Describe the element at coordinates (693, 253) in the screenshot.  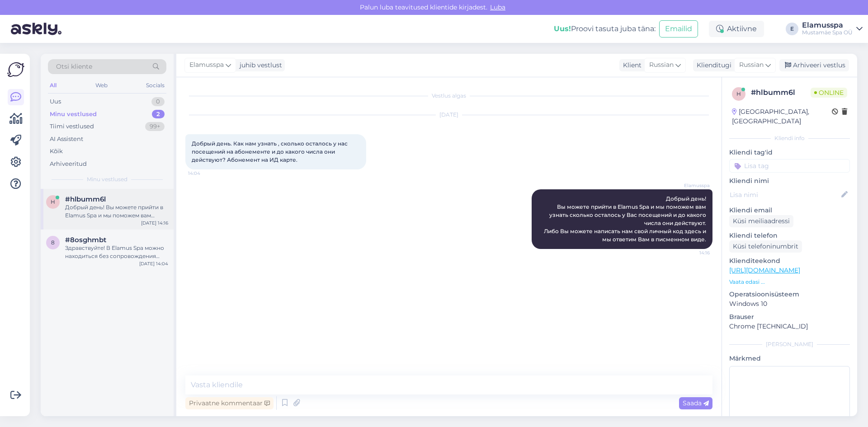
I see `span: 14:16` at that location.